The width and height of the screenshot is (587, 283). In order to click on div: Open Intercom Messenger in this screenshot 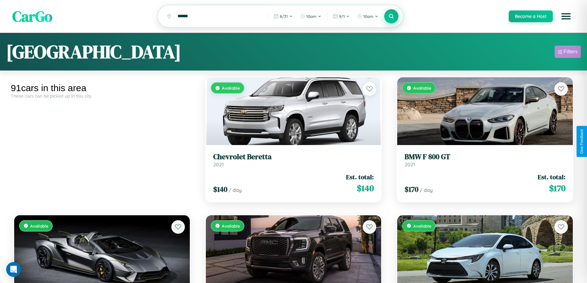, I will do `click(14, 270)`.